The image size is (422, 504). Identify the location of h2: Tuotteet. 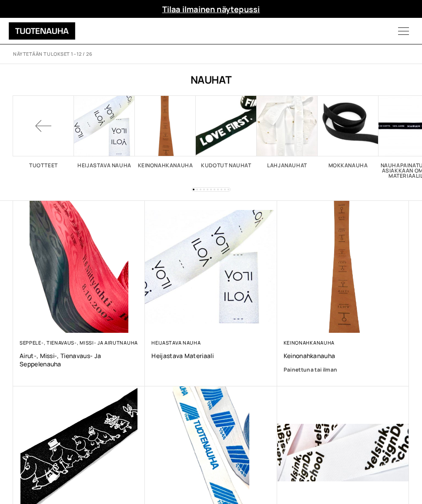
(43, 166).